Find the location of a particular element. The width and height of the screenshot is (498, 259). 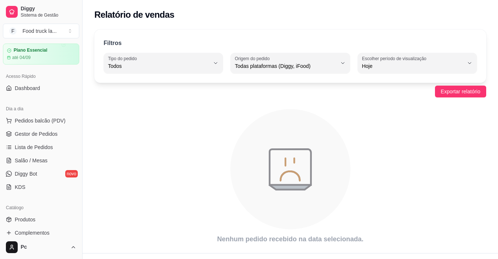

label: Origem do pedido is located at coordinates (253, 58).